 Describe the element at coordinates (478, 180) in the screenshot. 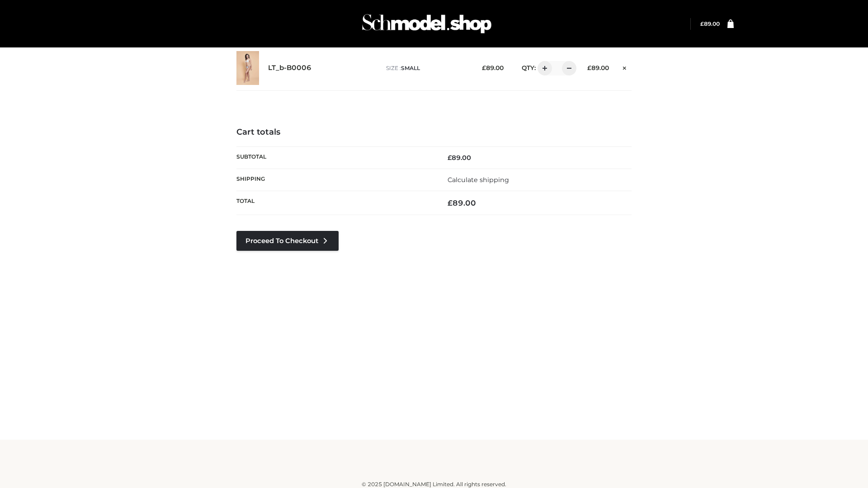

I see `a: Calculate shipping` at that location.